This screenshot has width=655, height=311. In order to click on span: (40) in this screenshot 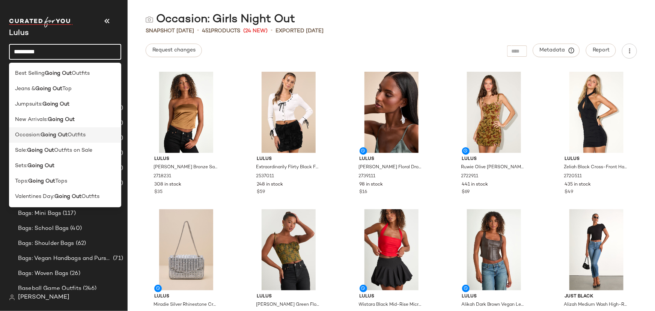, I will do `click(75, 228)`.